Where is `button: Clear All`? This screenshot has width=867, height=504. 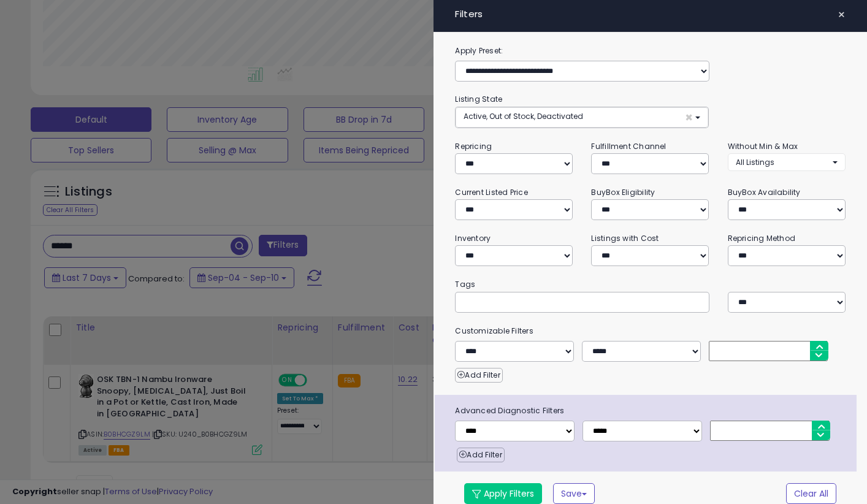
button: Clear All is located at coordinates (811, 494).